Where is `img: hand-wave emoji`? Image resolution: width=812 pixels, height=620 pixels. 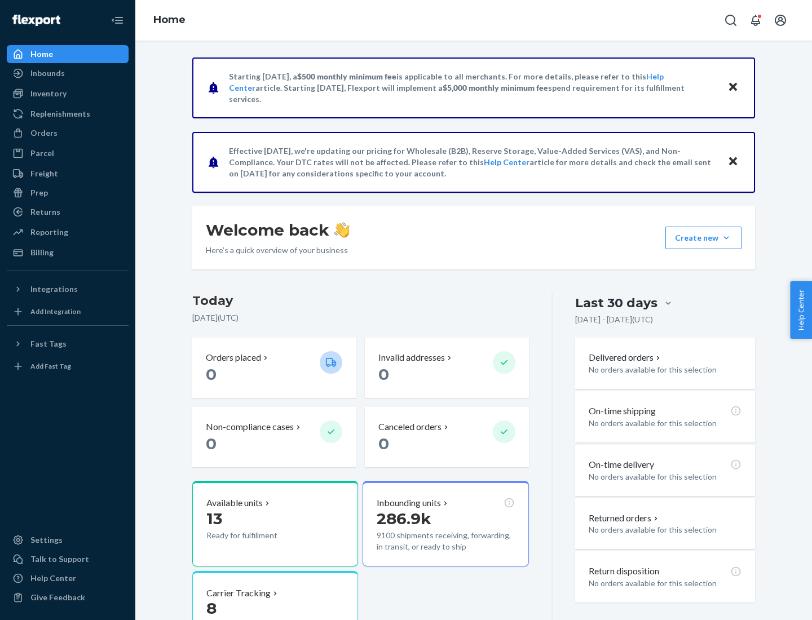 img: hand-wave emoji is located at coordinates (342, 230).